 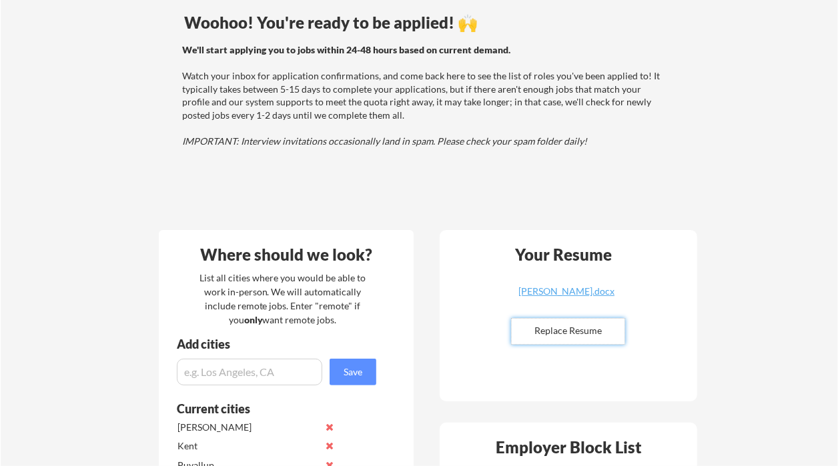 What do you see at coordinates (282, 299) in the screenshot?
I see `div: List all cities where you would be able to work in-person. We will automatically include remote j...` at bounding box center [282, 299].